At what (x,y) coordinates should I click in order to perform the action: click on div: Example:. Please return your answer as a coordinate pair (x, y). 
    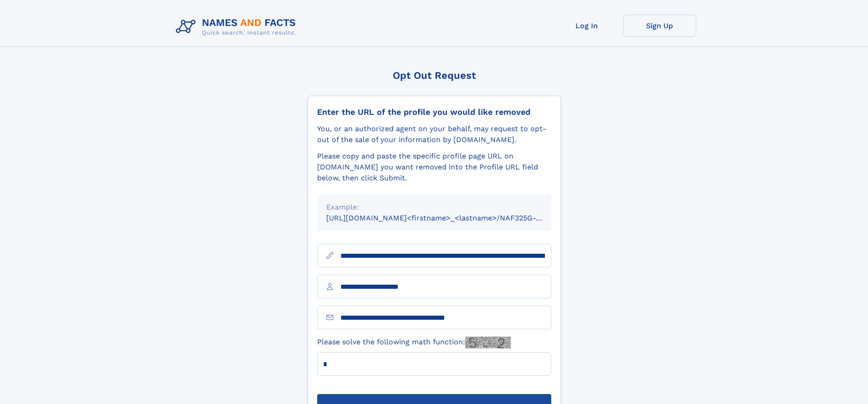
    Looking at the image, I should click on (434, 207).